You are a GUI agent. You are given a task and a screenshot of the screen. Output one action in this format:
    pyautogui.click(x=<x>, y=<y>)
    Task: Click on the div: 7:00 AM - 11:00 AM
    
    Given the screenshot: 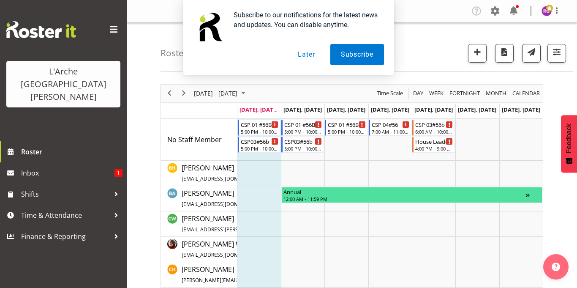 What is the action you would take?
    pyautogui.click(x=391, y=131)
    